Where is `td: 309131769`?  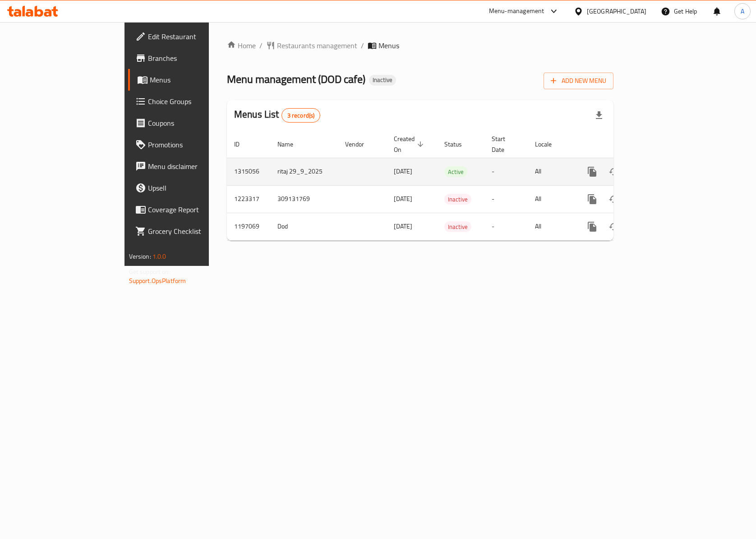 td: 309131769 is located at coordinates (304, 199).